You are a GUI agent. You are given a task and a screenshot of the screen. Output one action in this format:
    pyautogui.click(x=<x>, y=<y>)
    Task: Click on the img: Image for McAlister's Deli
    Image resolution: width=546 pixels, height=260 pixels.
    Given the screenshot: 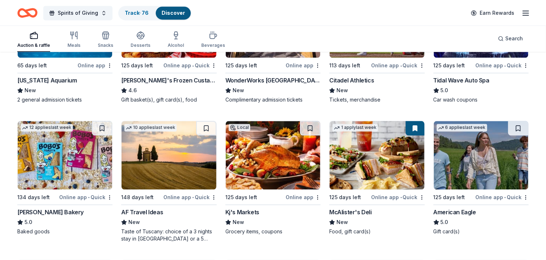 What is the action you would take?
    pyautogui.click(x=377, y=155)
    